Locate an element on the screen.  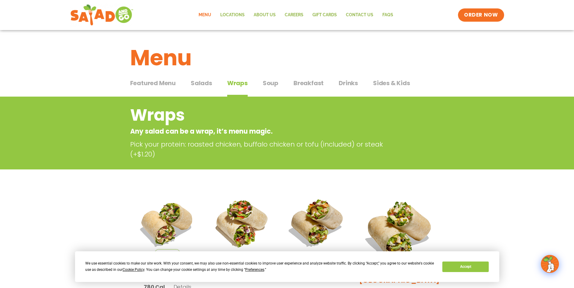
span: Sides & Kids is located at coordinates (391, 83).